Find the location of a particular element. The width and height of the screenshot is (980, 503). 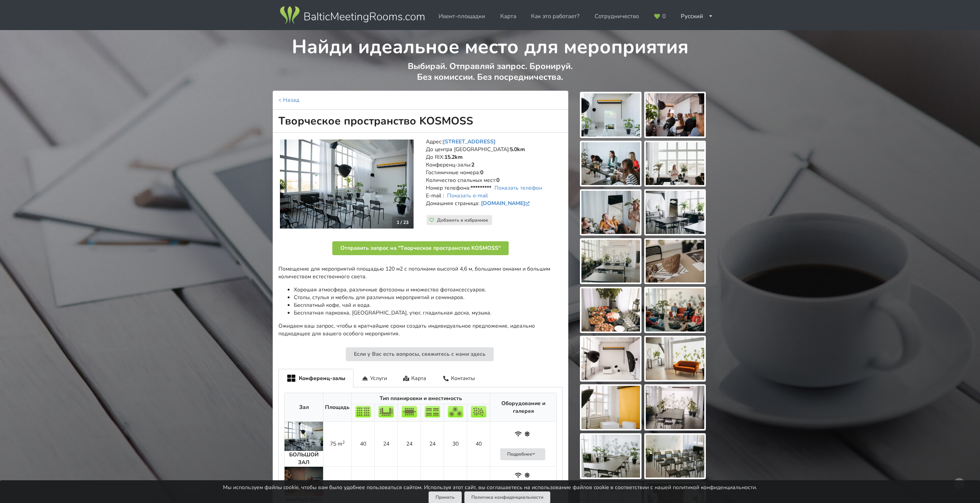

img: U-тип is located at coordinates (386, 412).